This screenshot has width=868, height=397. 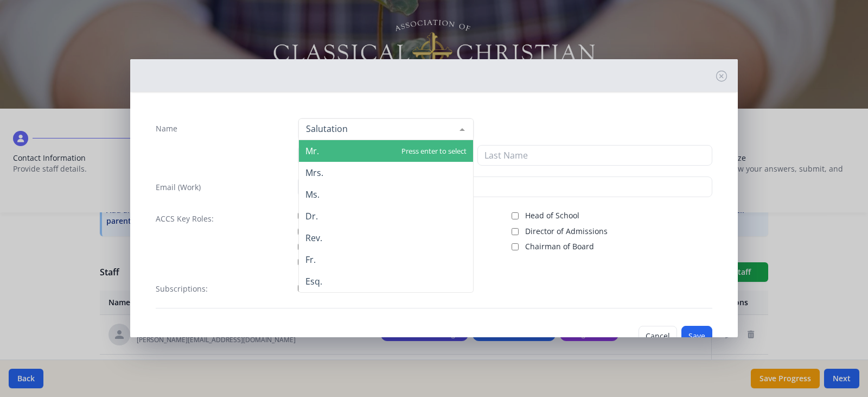 I want to click on input: Head of School, so click(x=515, y=216).